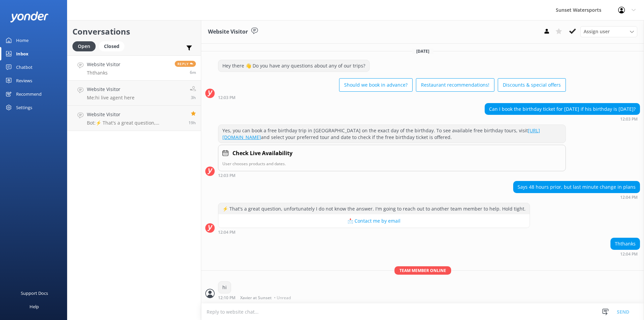 This screenshot has width=644, height=320. I want to click on span: • Unread, so click(283, 298).